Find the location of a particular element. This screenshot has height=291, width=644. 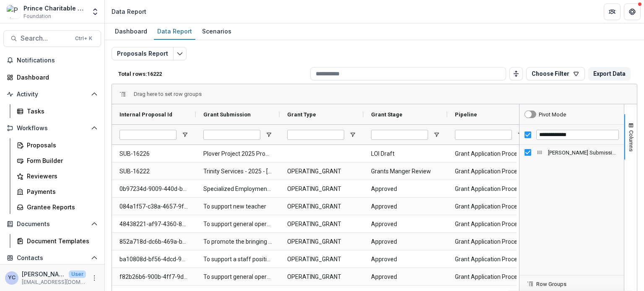

input: Pipeline Filter Input is located at coordinates (483, 135).